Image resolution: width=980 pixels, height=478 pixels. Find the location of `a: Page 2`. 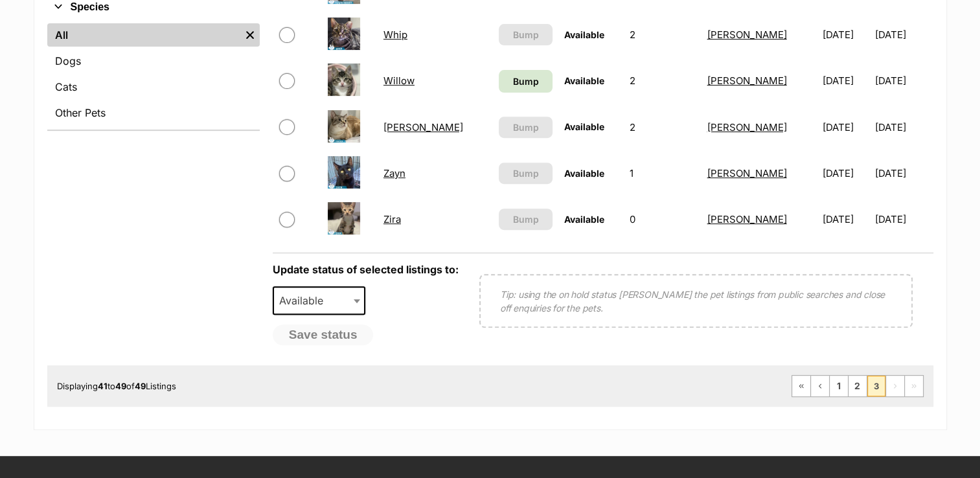

a: Page 2 is located at coordinates (858, 386).